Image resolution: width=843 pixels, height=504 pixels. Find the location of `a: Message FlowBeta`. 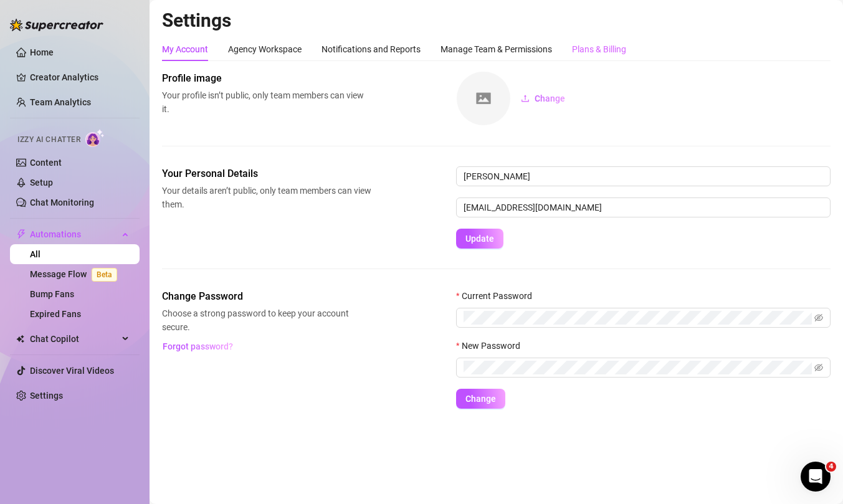

a: Message FlowBeta is located at coordinates (76, 274).